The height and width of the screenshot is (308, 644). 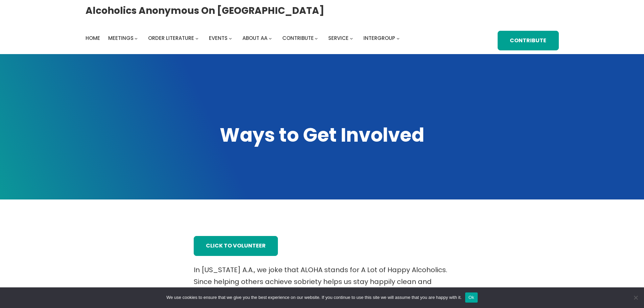 What do you see at coordinates (121, 38) in the screenshot?
I see `a: Meetings` at bounding box center [121, 38].